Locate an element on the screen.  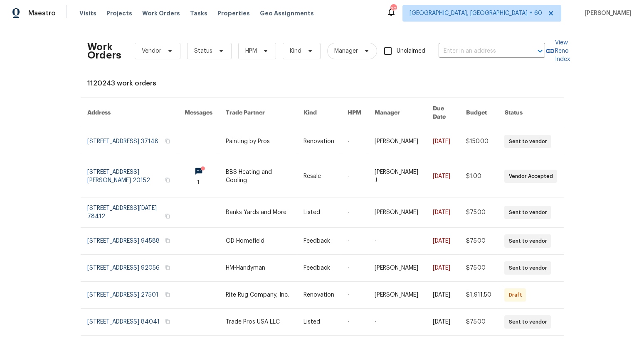
th: Due Date is located at coordinates (442, 113).